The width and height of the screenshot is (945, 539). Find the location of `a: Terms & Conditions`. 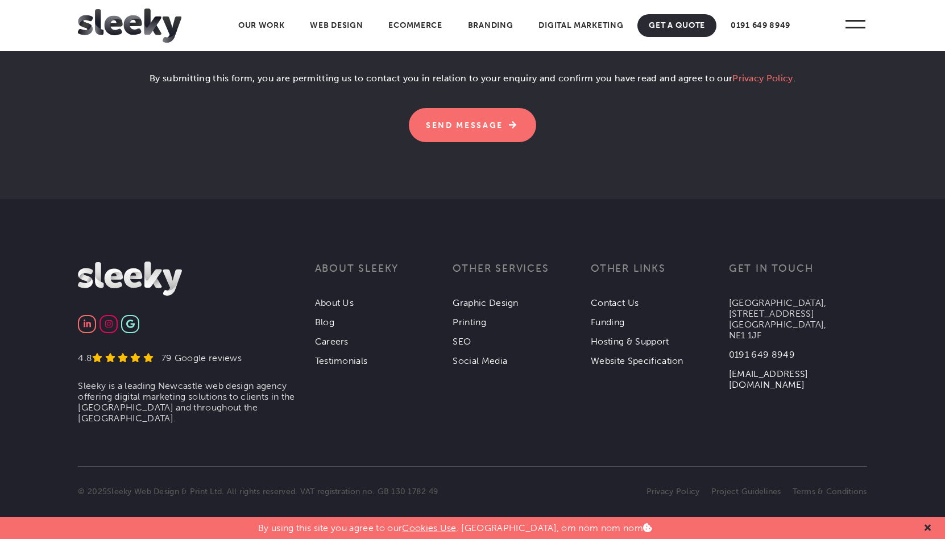

a: Terms & Conditions is located at coordinates (830, 492).